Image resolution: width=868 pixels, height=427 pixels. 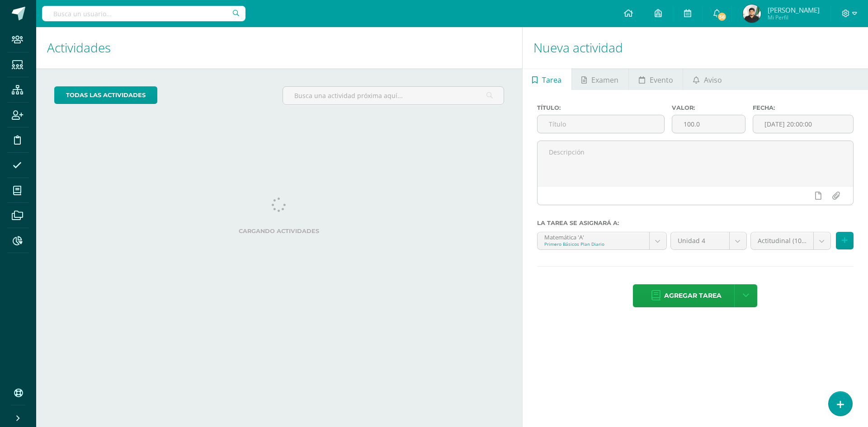 What do you see at coordinates (144, 13) in the screenshot?
I see `input: Busca un usuario...` at bounding box center [144, 13].